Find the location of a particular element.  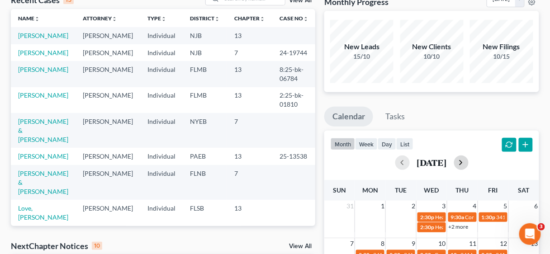

span: 6 is located at coordinates (536, 206).